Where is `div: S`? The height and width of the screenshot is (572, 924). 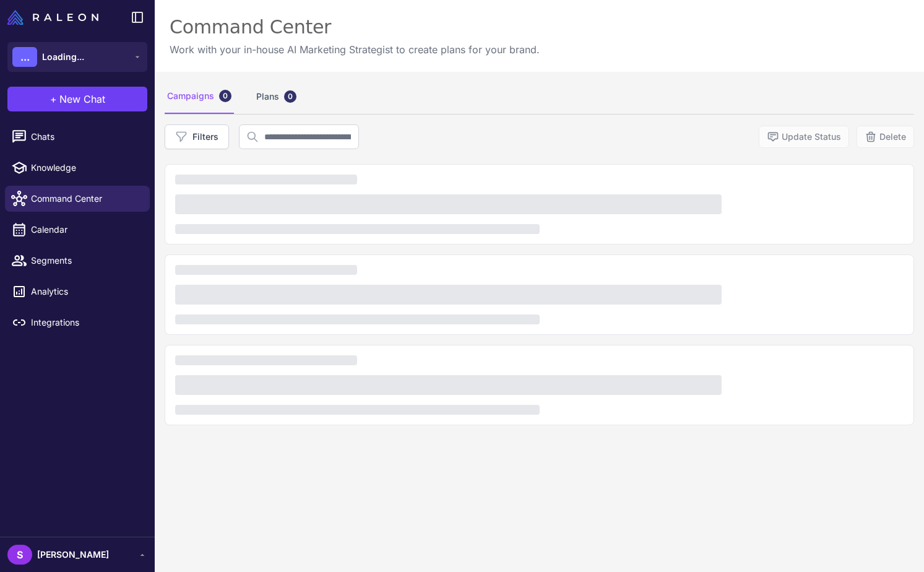
div: S is located at coordinates (20, 555).